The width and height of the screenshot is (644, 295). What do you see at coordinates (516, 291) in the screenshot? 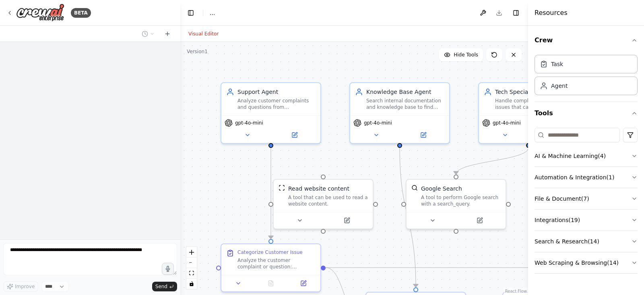
I see `a: React Flow attribution` at bounding box center [516, 291].